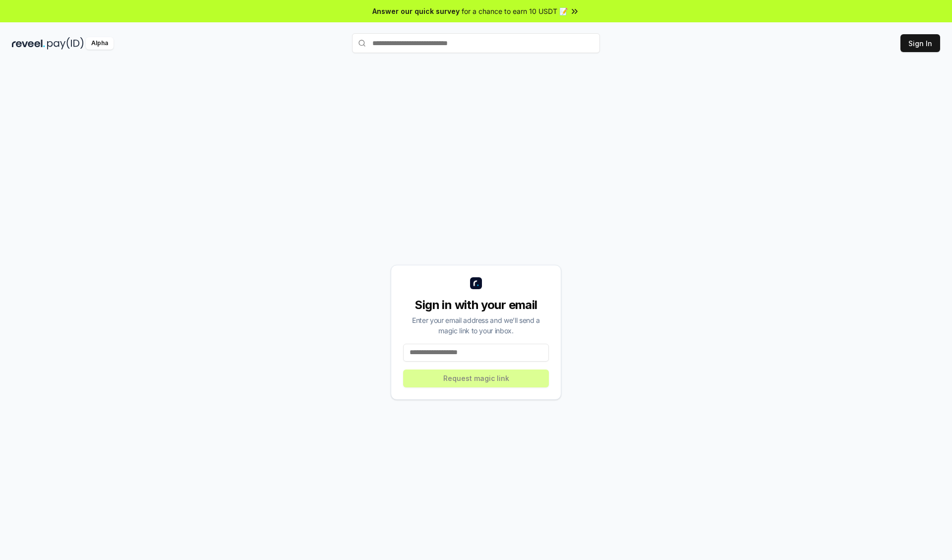 Image resolution: width=952 pixels, height=560 pixels. What do you see at coordinates (515, 11) in the screenshot?
I see `span: for a chance to earn 10 USDT 📝` at bounding box center [515, 11].